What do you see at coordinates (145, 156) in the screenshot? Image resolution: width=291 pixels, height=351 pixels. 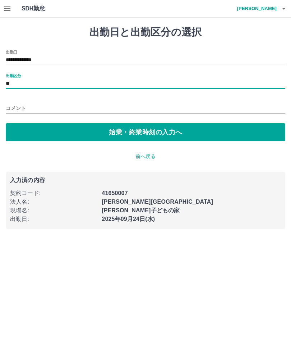 I see `p: 前へ戻る` at bounding box center [145, 156].